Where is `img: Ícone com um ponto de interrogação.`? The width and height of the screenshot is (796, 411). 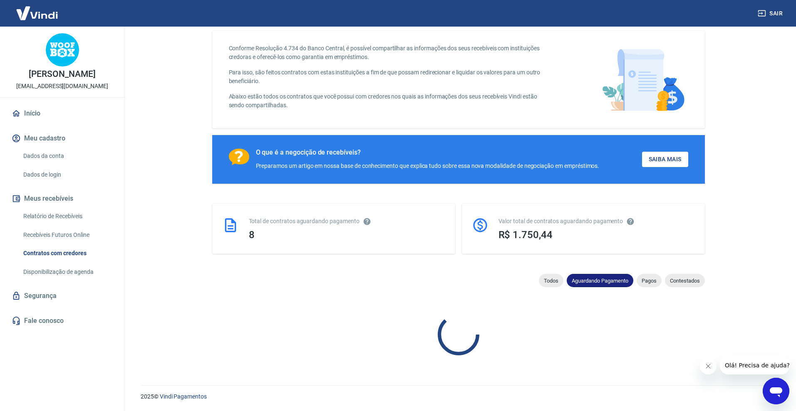
img: Ícone com um ponto de interrogação. is located at coordinates (239, 157).